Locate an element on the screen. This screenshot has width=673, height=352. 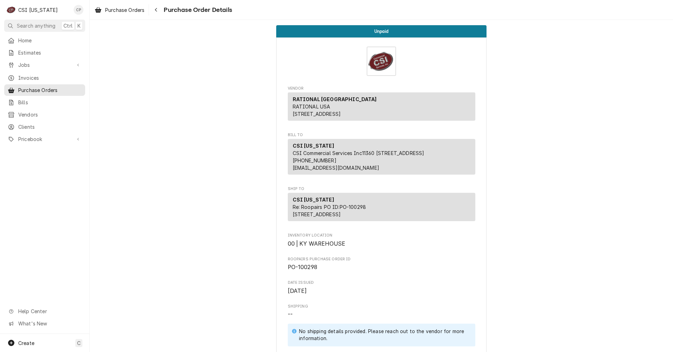
div: Status is located at coordinates (381, 31).